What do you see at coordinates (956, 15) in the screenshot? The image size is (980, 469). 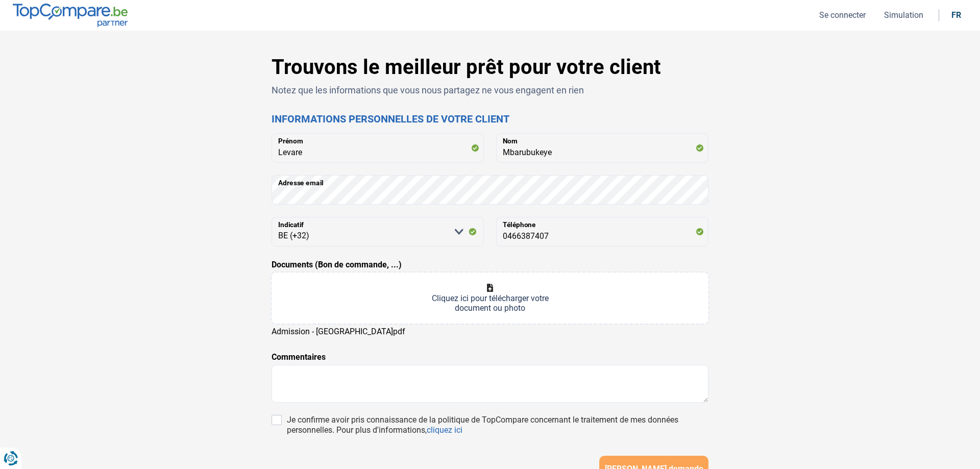 I see `div: fr` at bounding box center [956, 15].